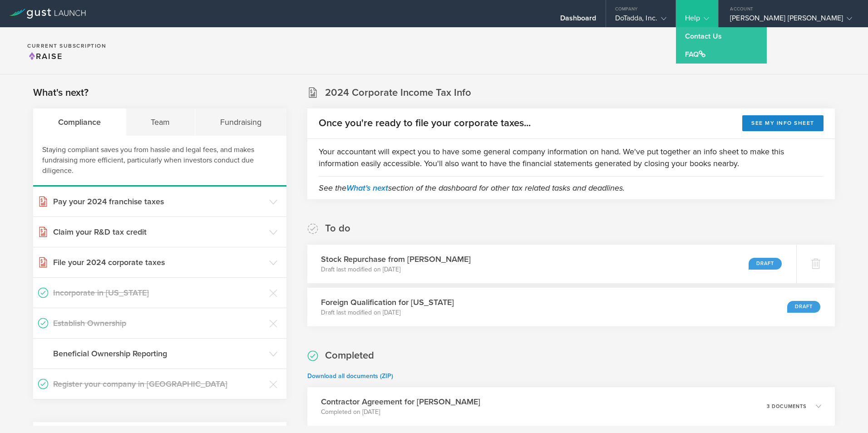  What do you see at coordinates (398, 93) in the screenshot?
I see `h2: 2024 Corporate Income Tax Info` at bounding box center [398, 93].